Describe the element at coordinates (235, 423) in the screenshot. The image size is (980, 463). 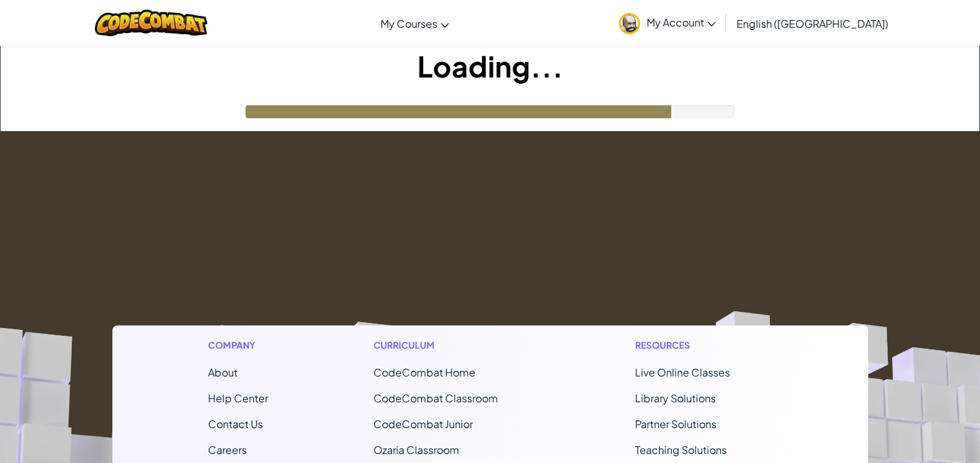
I see `span: Contact Us` at that location.